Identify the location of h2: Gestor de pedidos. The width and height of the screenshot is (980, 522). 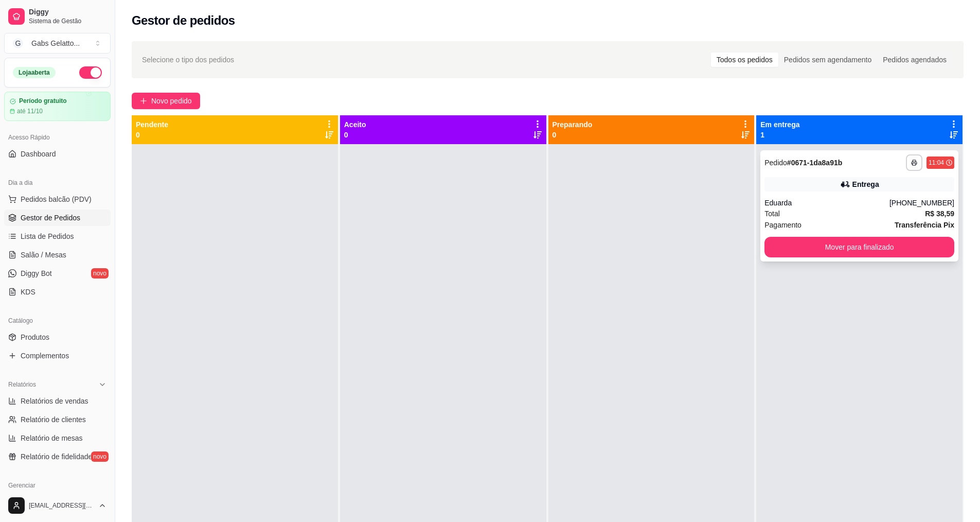
(183, 21).